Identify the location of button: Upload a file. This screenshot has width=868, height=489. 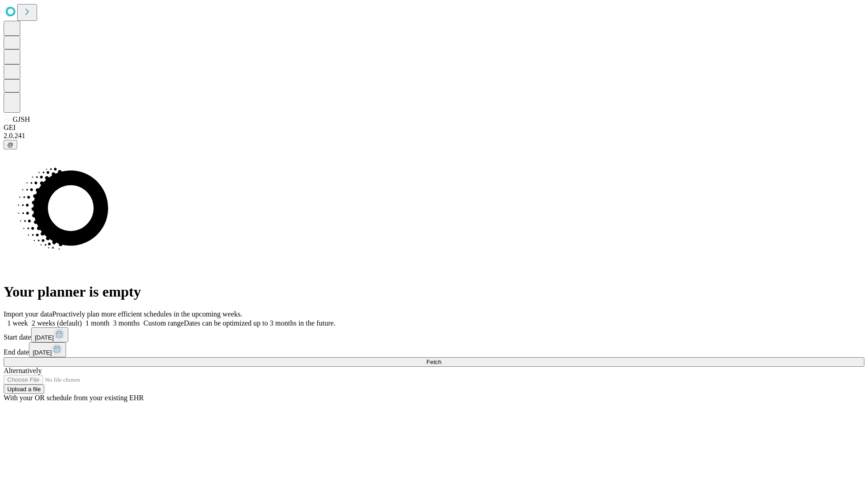
(24, 389).